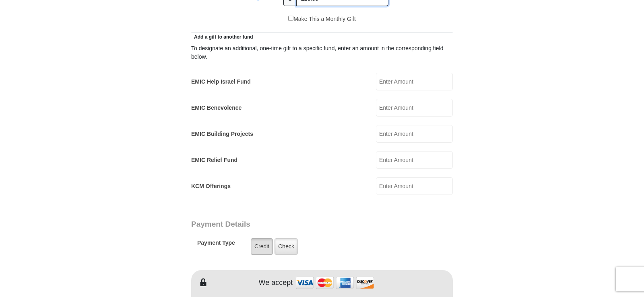 The height and width of the screenshot is (297, 644). What do you see at coordinates (290, 18) in the screenshot?
I see `input: Make This a Monthly Gift` at bounding box center [290, 18].